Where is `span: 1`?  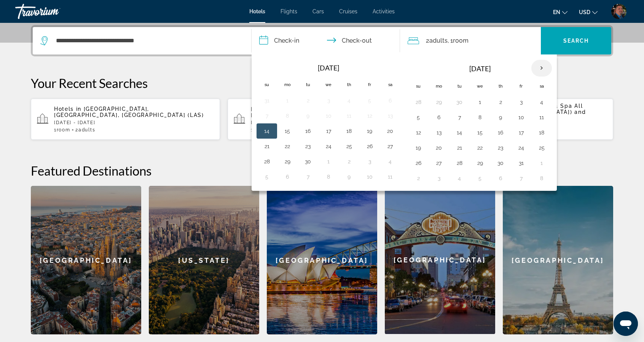
span: 1 is located at coordinates (62, 130).